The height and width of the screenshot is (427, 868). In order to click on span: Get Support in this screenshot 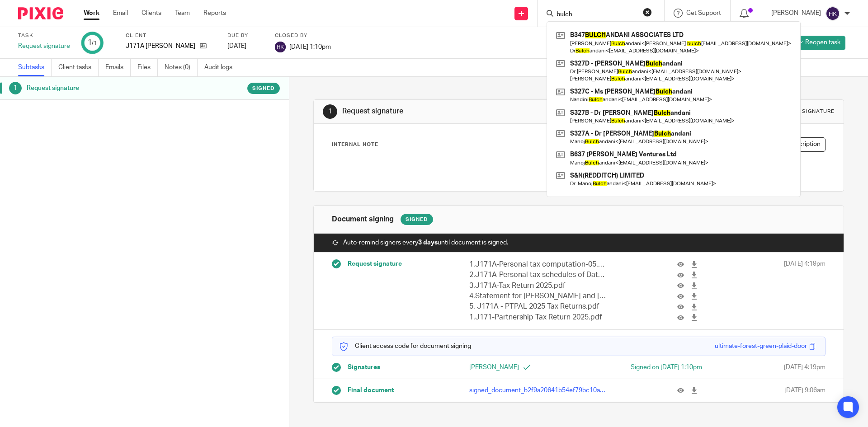, I will do `click(703, 14)`.